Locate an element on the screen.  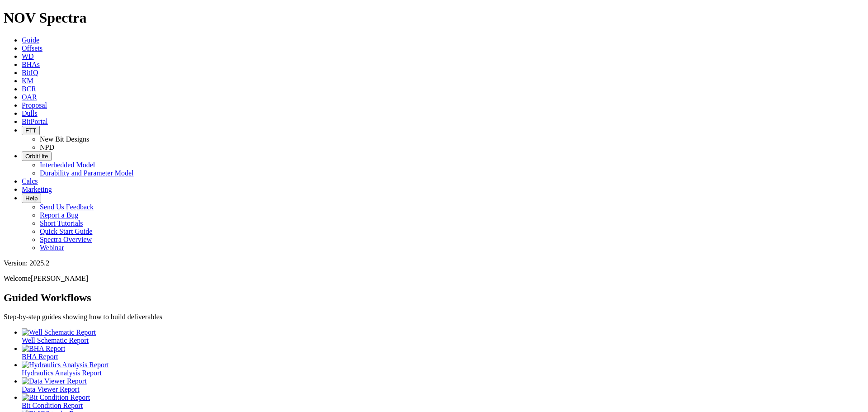
span: Calcs is located at coordinates (30, 181).